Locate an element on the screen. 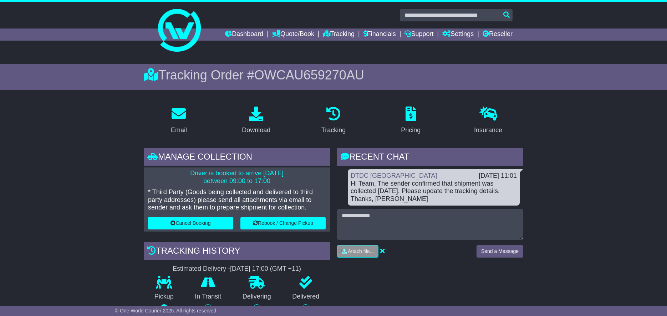 The image size is (667, 316). button: Cancel Booking is located at coordinates (190, 223).